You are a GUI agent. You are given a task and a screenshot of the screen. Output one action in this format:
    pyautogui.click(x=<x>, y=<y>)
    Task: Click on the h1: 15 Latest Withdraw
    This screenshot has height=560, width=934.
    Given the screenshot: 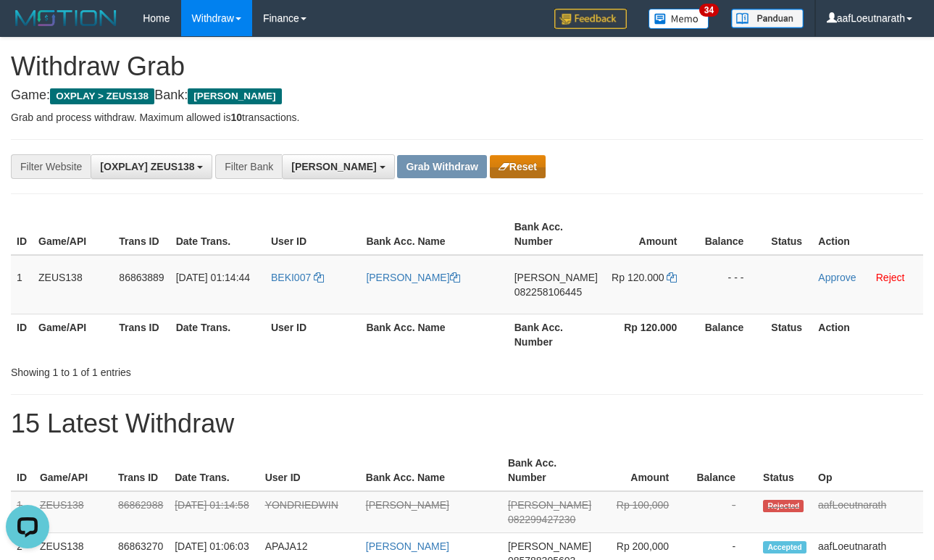 What is the action you would take?
    pyautogui.click(x=467, y=424)
    